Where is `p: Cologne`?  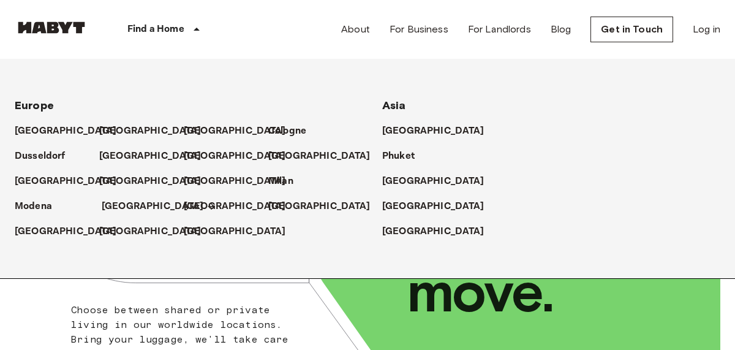
p: Cologne is located at coordinates (287, 131).